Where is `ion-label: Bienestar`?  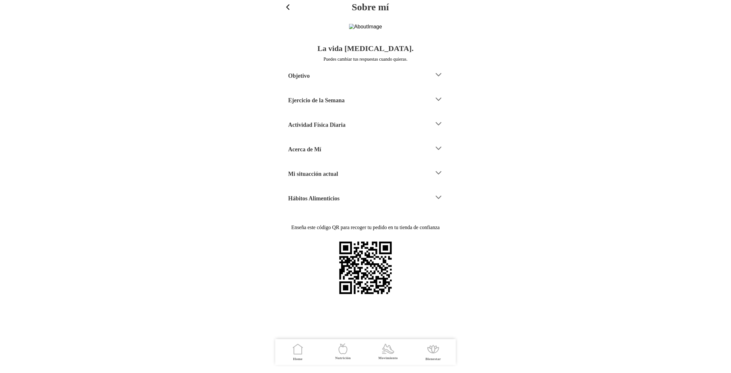
ion-label: Bienestar is located at coordinates (433, 358).